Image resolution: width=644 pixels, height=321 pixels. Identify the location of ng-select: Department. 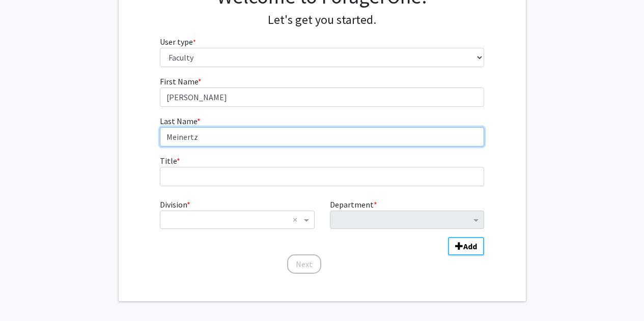
(407, 220).